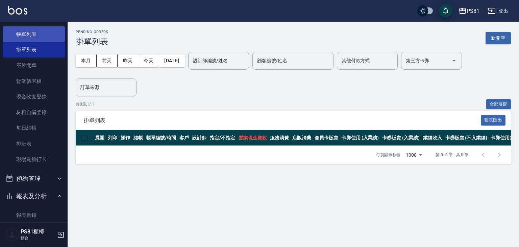 This screenshot has height=247, width=519. What do you see at coordinates (34, 112) in the screenshot?
I see `a: 材料自購登錄` at bounding box center [34, 112].